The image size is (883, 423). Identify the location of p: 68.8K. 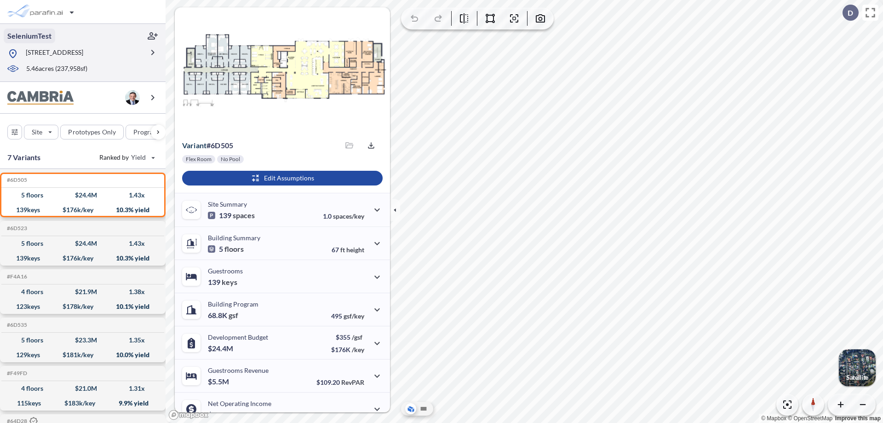
(223, 315).